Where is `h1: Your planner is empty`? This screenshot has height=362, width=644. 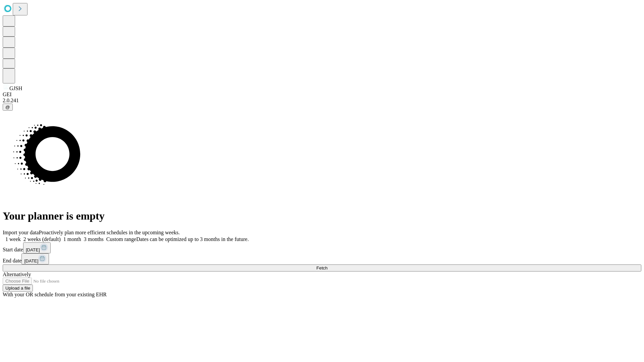 h1: Your planner is empty is located at coordinates (322, 216).